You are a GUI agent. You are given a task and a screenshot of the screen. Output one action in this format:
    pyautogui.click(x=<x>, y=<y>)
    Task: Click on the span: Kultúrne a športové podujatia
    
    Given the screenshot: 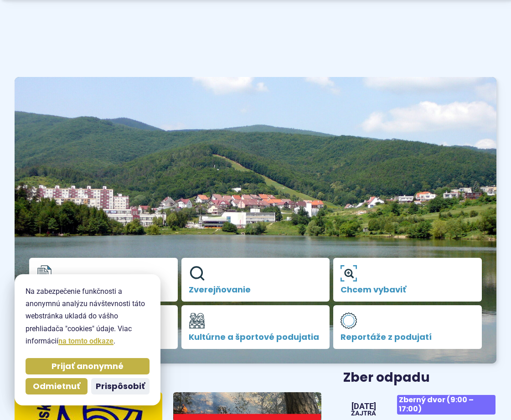 What is the action you would take?
    pyautogui.click(x=256, y=337)
    